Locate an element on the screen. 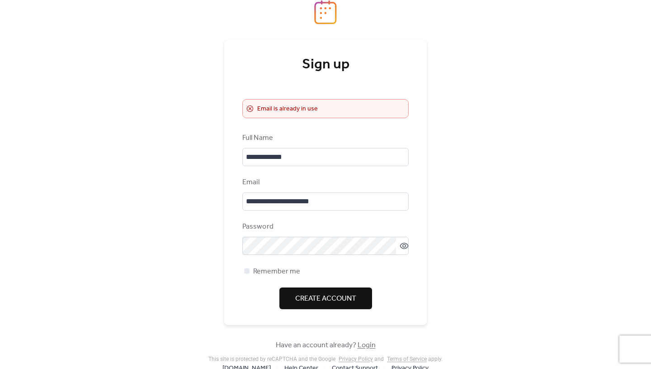 This screenshot has height=369, width=651. div: This site is protected by reCAPTCHA and the Google and apply . is located at coordinates (326, 359).